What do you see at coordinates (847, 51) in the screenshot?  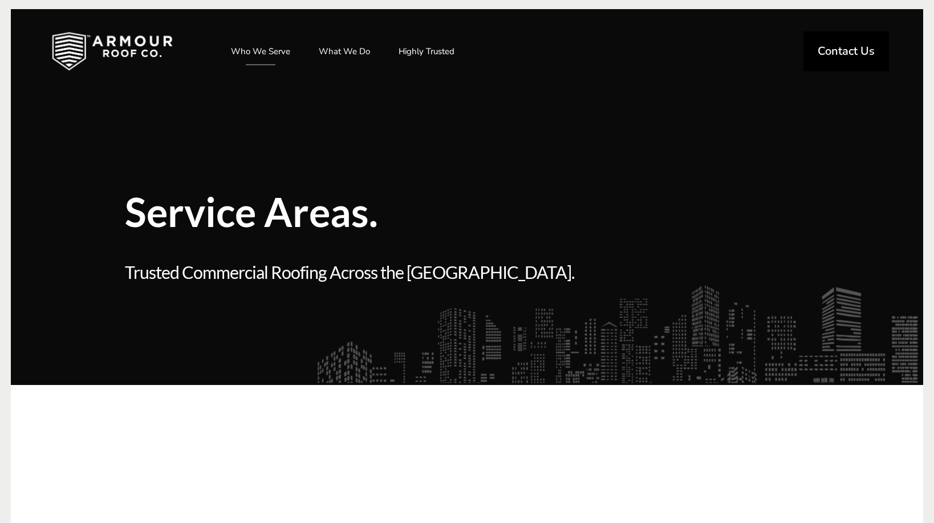 I see `span: Contact Us` at bounding box center [847, 51].